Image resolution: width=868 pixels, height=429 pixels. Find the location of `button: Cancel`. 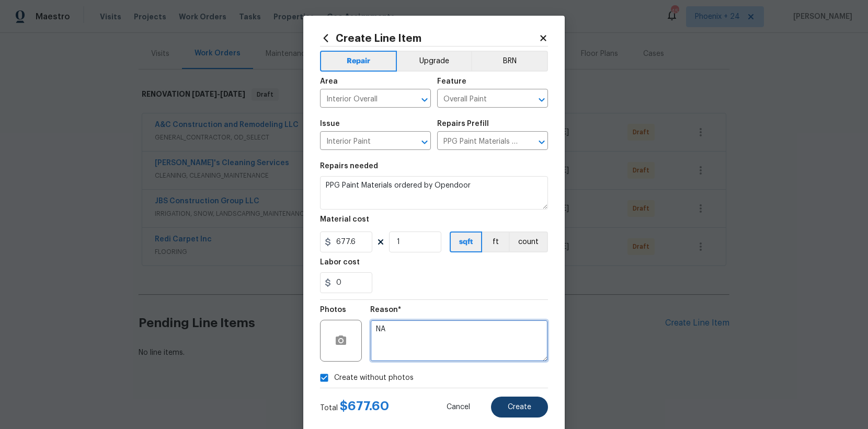

button: Cancel is located at coordinates (458, 407).